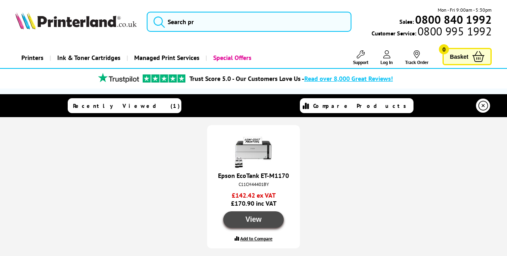  I want to click on span: Sales:, so click(407, 21).